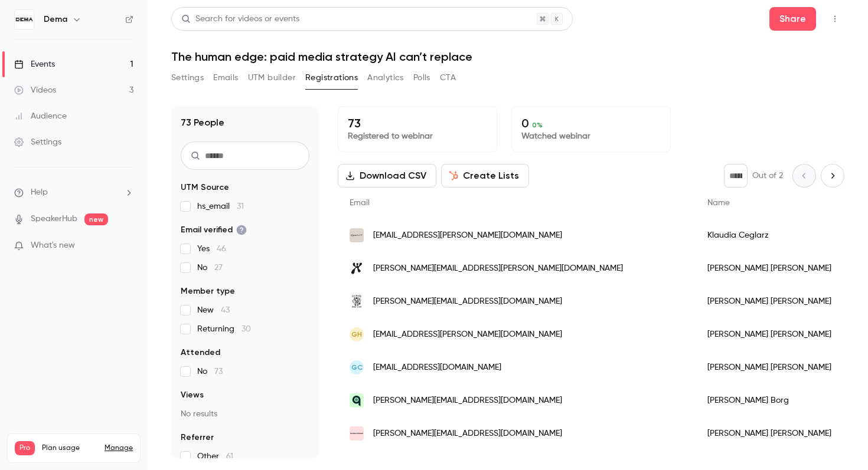 The width and height of the screenshot is (868, 470). What do you see at coordinates (225, 311) in the screenshot?
I see `span: 43` at bounding box center [225, 311].